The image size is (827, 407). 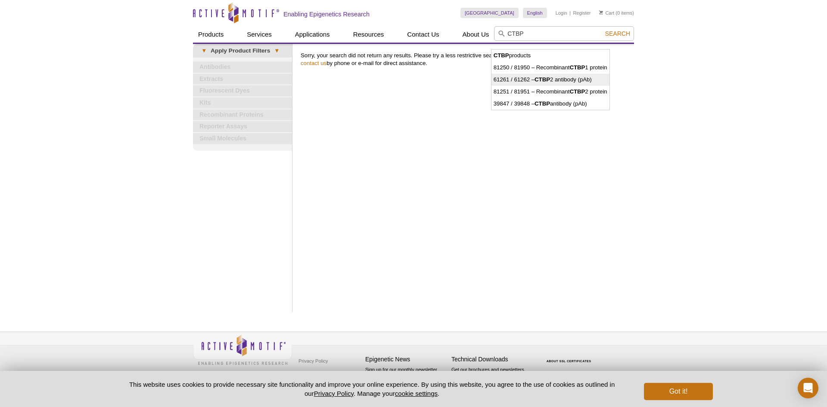 What do you see at coordinates (243, 51) in the screenshot?
I see `a: ▾Apply Product Filters▾` at bounding box center [243, 51].